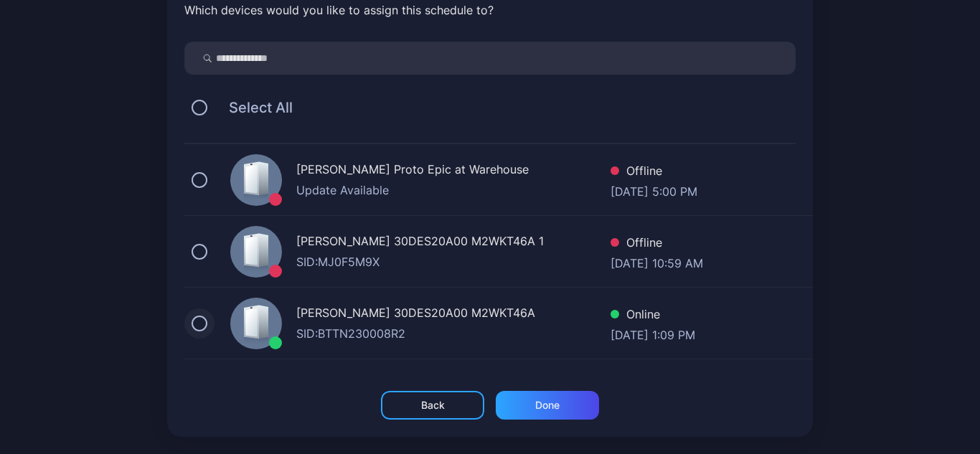  What do you see at coordinates (433, 405) in the screenshot?
I see `div: Back` at bounding box center [433, 405].